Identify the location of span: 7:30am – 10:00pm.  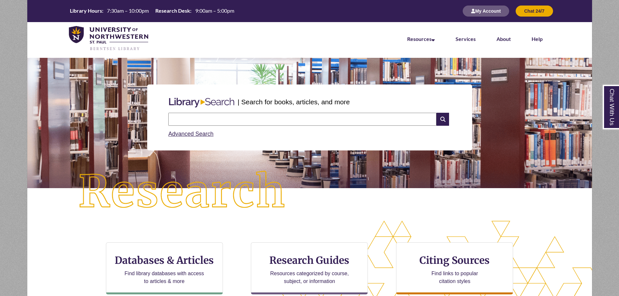
(128, 10).